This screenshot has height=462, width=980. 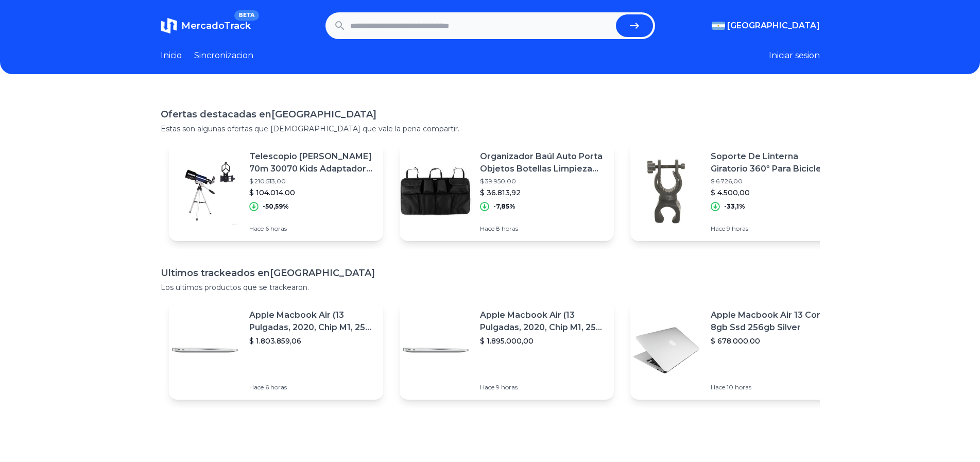 I want to click on img: Argentina, so click(x=718, y=26).